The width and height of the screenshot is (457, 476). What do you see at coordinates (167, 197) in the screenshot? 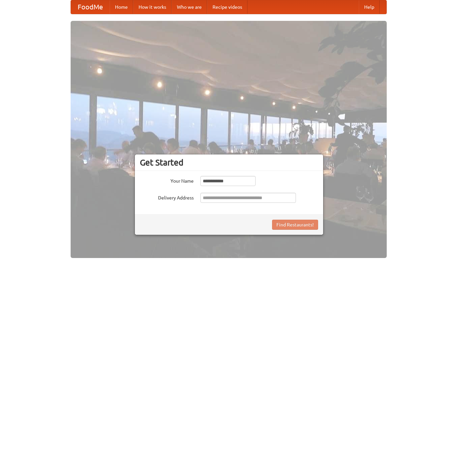
I see `label: Delivery Address` at bounding box center [167, 197].